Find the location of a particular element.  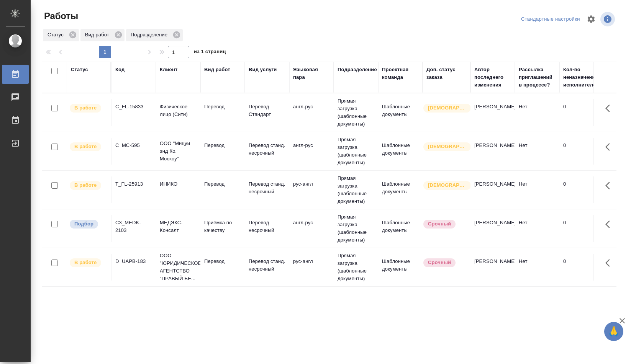

span: Работы is located at coordinates (60, 16).